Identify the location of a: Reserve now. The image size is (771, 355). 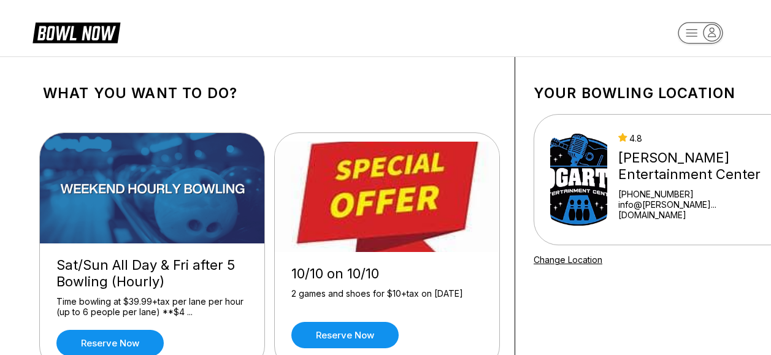
(345, 335).